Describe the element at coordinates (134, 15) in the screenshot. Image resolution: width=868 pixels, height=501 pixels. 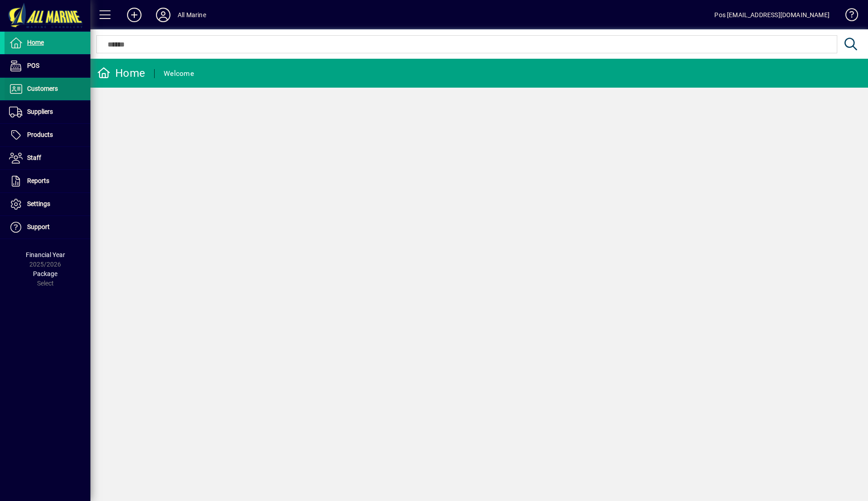
I see `button: Add` at that location.